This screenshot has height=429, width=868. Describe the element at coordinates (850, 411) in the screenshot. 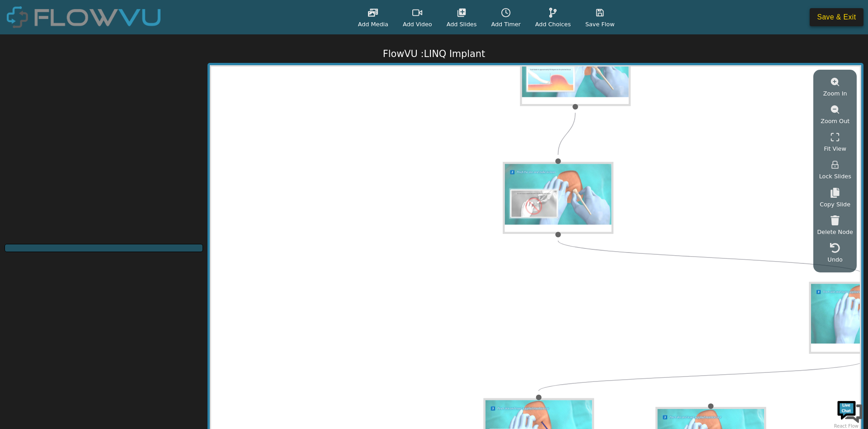

I see `img: Chat Widget` at that location.